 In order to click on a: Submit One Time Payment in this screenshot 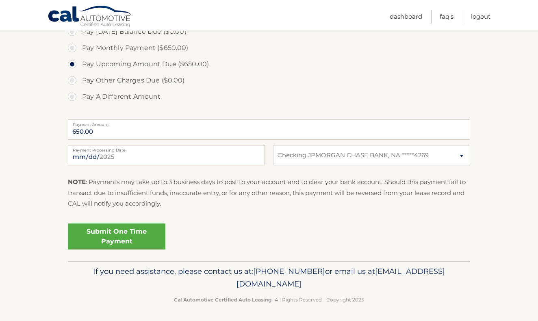, I will do `click(117, 237)`.